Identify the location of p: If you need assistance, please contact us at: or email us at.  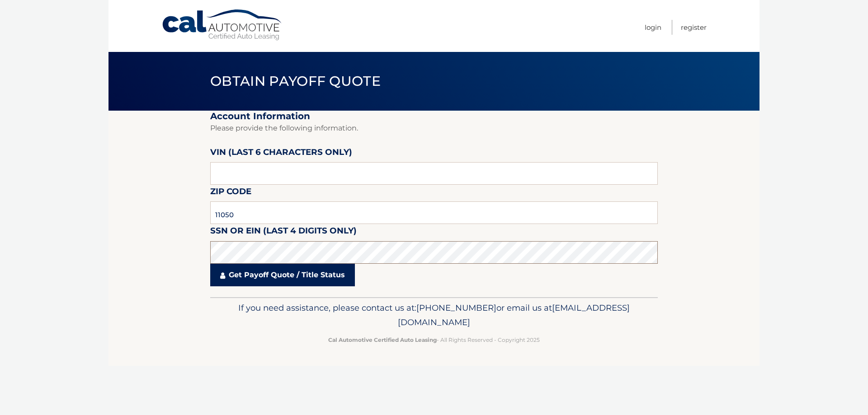
(434, 315).